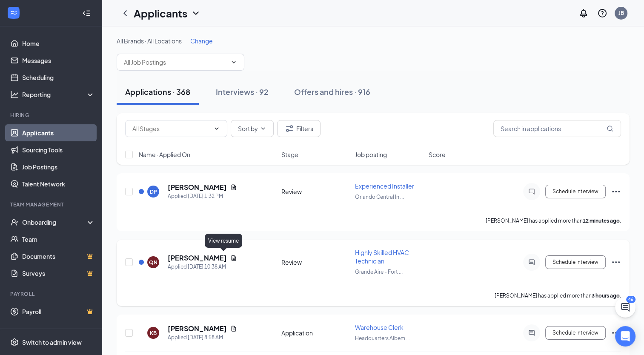  Describe the element at coordinates (610, 129) in the screenshot. I see `svg: MagnifyingGlass` at that location.